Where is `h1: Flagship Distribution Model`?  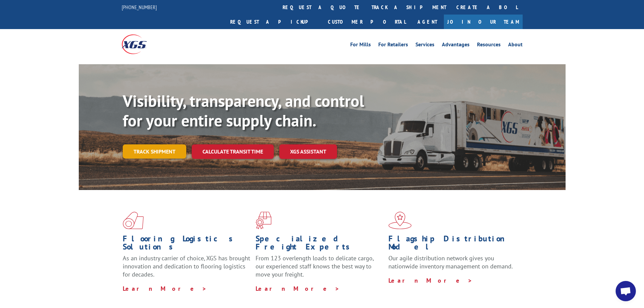 h1: Flagship Distribution Model is located at coordinates (452, 244).